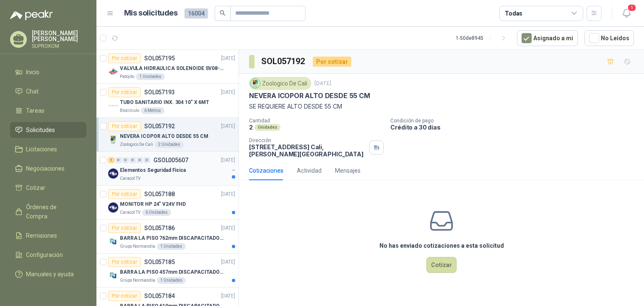 The width and height of the screenshot is (644, 306). What do you see at coordinates (169, 145) in the screenshot?
I see `div: 2 Unidades` at bounding box center [169, 145].